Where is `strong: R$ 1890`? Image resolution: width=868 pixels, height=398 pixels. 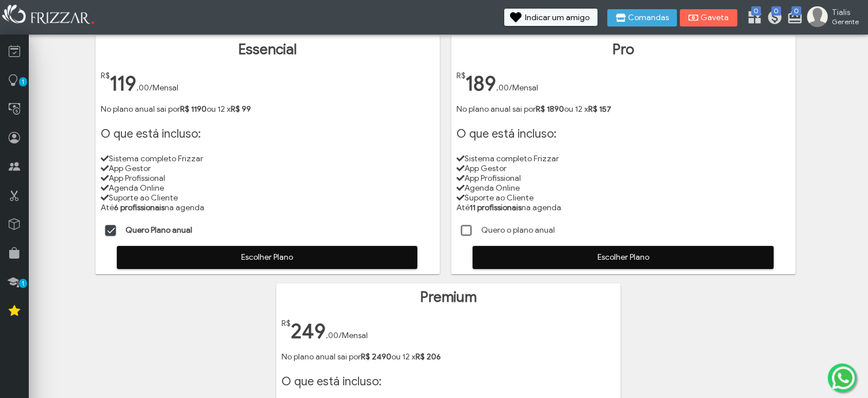 strong: R$ 1890 is located at coordinates (550, 109).